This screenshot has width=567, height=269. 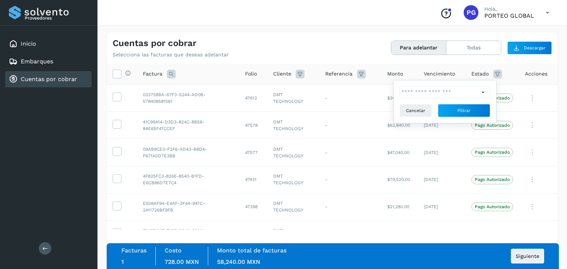 I want to click on span: Siguiente, so click(x=527, y=256).